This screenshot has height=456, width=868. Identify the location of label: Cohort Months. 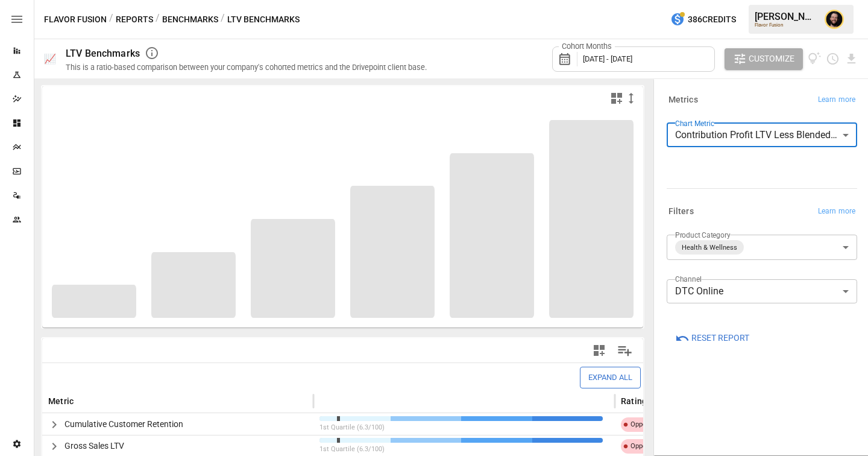
(587, 46).